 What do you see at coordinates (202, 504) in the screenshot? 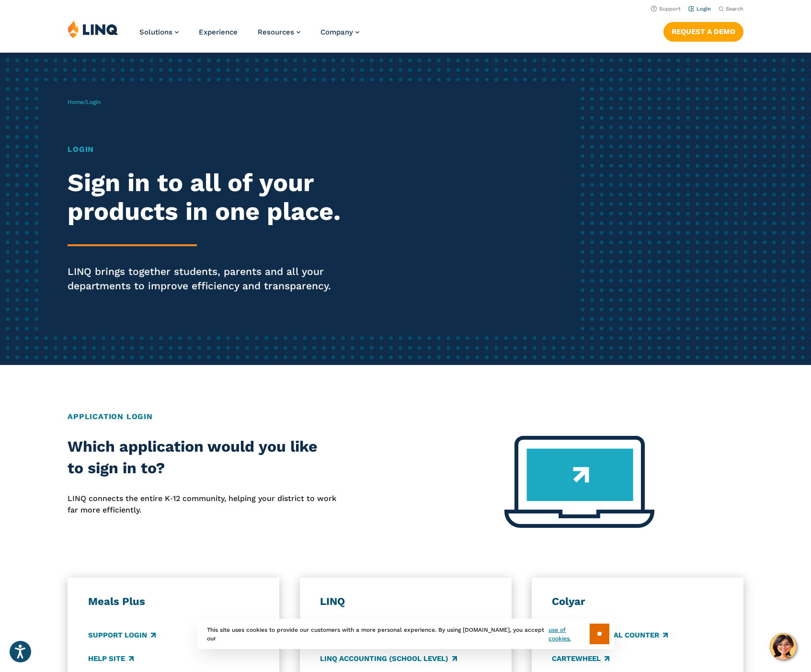
I see `p: LINQ connects the entire K‑12 community, helping your district to work far more efficiently.` at bounding box center [202, 504].